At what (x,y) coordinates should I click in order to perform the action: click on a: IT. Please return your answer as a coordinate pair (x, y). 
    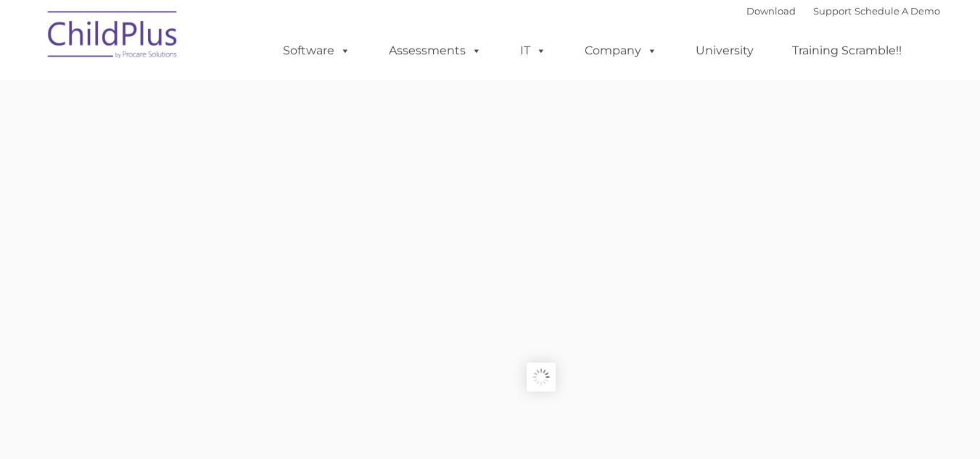
    Looking at the image, I should click on (533, 51).